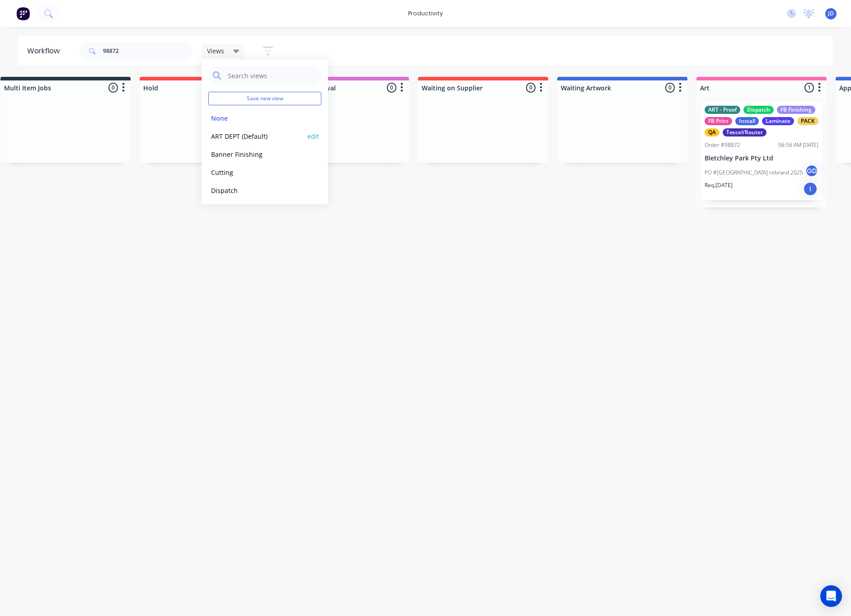  Describe the element at coordinates (831, 13) in the screenshot. I see `span: JD` at that location.